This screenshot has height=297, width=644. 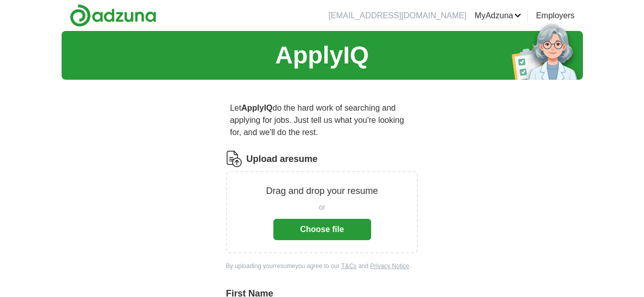 I want to click on img: CV Icon, so click(x=234, y=159).